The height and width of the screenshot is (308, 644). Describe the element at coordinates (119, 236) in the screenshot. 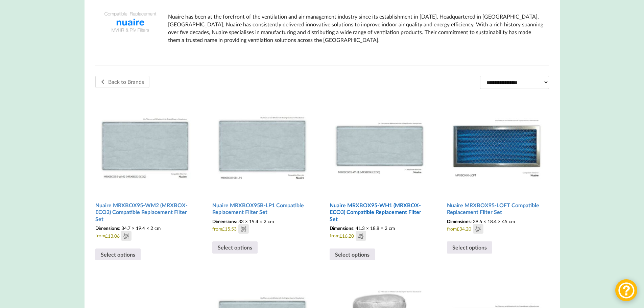

I see `div: 13.06` at that location.